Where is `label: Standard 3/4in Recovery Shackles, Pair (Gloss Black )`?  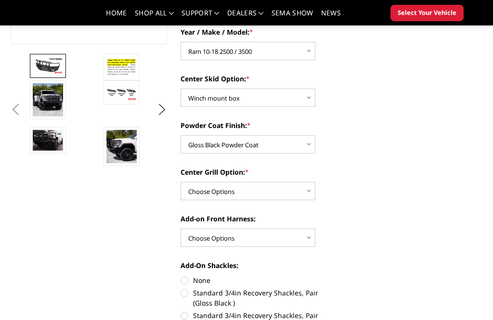
label: Standard 3/4in Recovery Shackles, Pair (Gloss Black ) is located at coordinates (259, 298).